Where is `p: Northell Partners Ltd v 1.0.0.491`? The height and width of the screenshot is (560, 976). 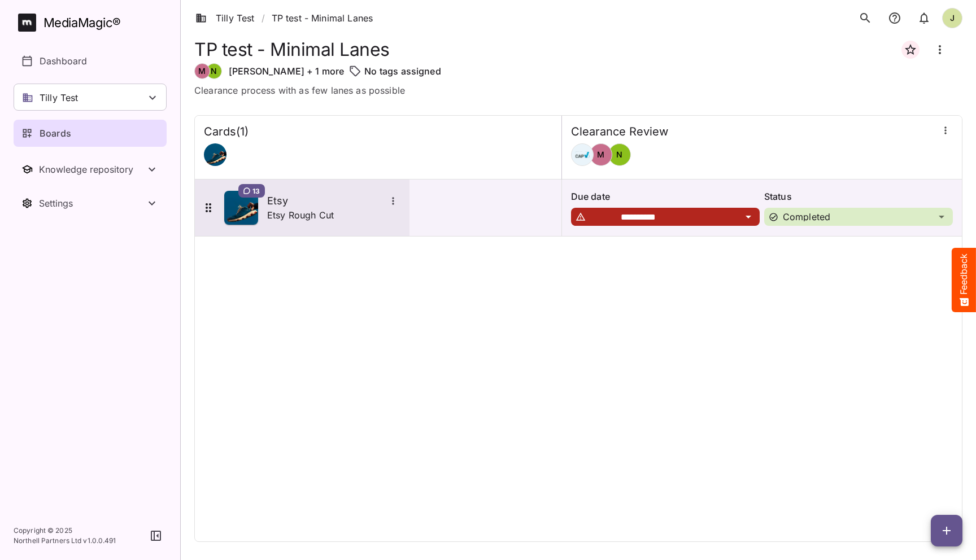
p: Northell Partners Ltd v 1.0.0.491 is located at coordinates (65, 541).